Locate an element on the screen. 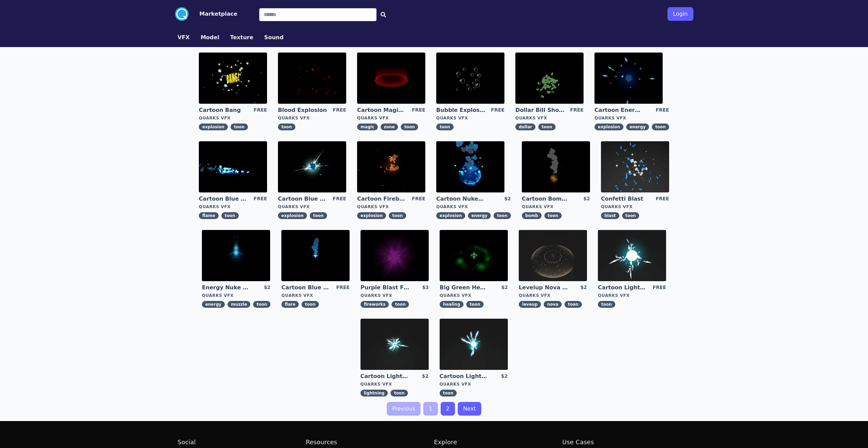 Image resolution: width=868 pixels, height=448 pixels. span: magic is located at coordinates (367, 127).